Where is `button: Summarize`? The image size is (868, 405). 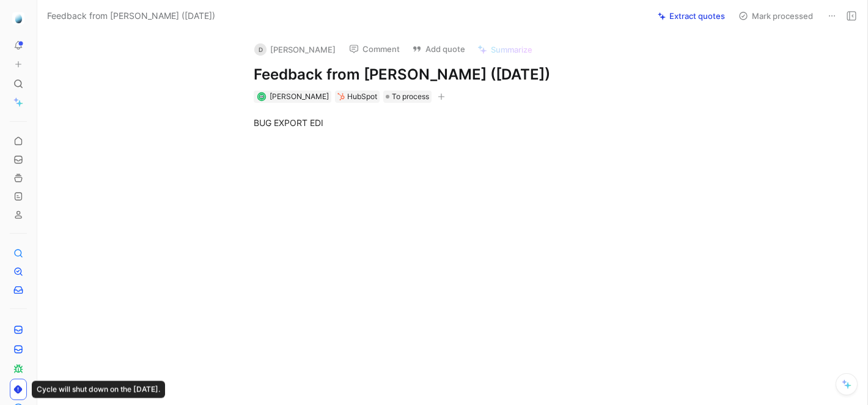 button: Summarize is located at coordinates (505, 49).